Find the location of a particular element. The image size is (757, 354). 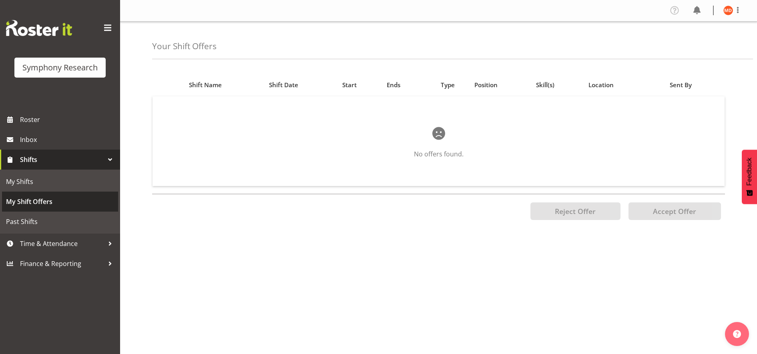

img: maria-de-guzman11892.jpg is located at coordinates (728, 10).